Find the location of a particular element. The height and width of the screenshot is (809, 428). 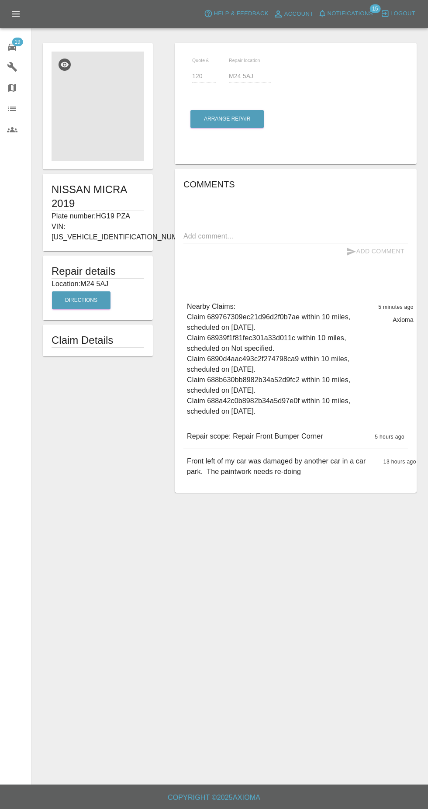

span: Quote £ is located at coordinates (200, 60).